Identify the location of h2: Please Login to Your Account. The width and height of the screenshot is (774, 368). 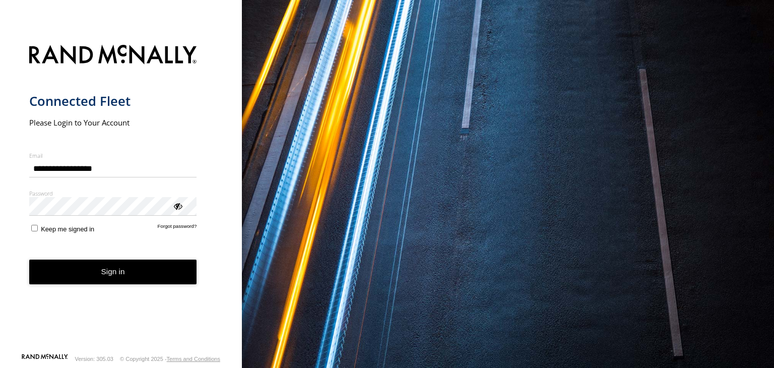
(113, 122).